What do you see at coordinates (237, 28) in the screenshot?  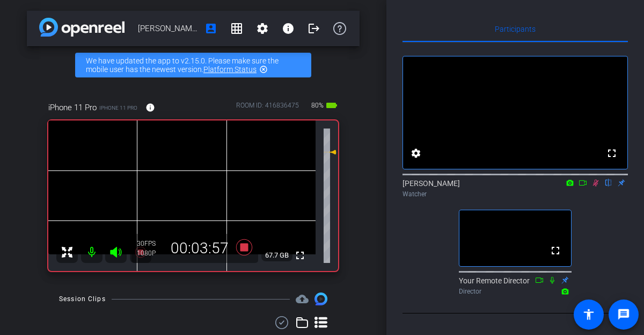 I see `mat-icon: grid_on` at bounding box center [237, 28].